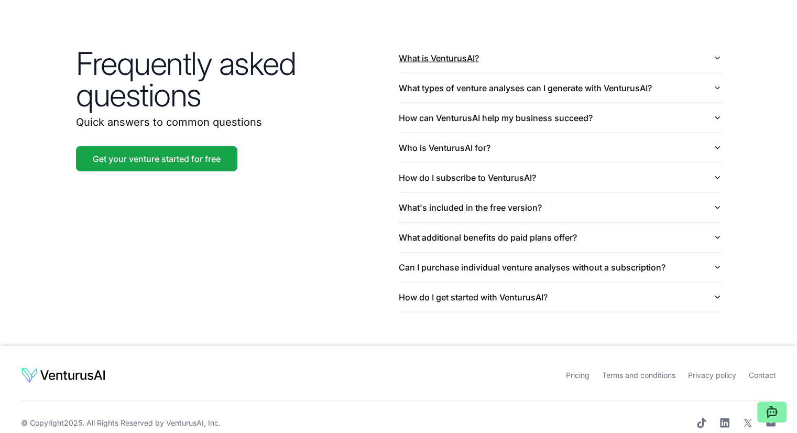  Describe the element at coordinates (560, 267) in the screenshot. I see `button: Can I purchase individual venture analyses without a subscription?` at that location.